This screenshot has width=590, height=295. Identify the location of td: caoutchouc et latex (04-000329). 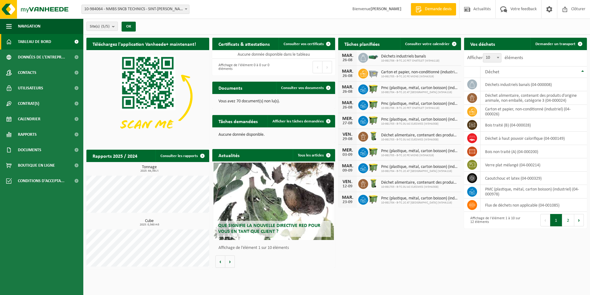
(534, 178).